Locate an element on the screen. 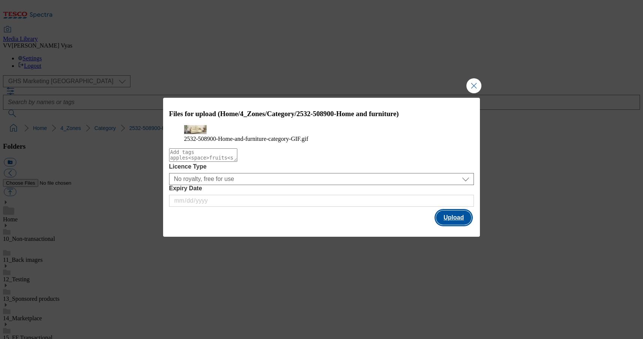 This screenshot has height=339, width=643. button: Close Modal is located at coordinates (474, 86).